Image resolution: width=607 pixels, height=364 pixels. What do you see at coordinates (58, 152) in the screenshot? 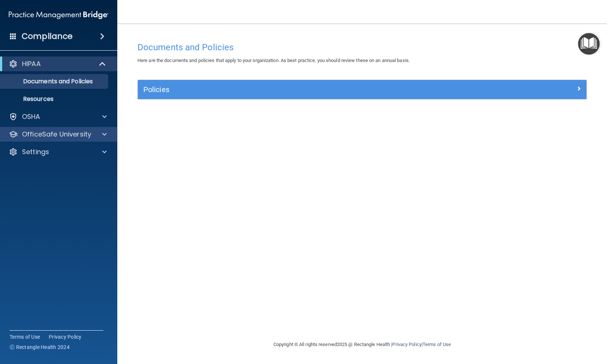
I see `a: Settings` at bounding box center [58, 152].